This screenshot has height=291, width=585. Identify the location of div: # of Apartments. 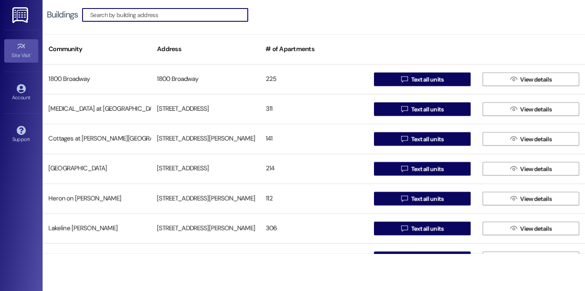
(314, 49).